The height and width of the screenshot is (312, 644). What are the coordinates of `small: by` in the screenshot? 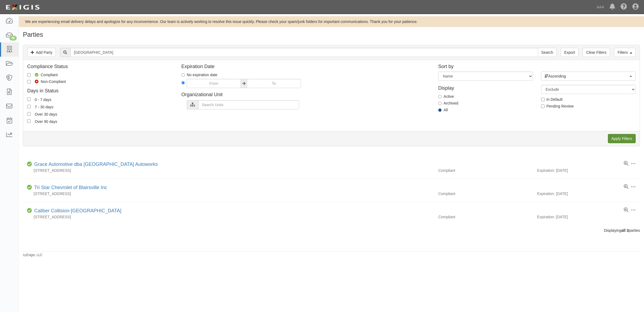 It's located at (33, 255).